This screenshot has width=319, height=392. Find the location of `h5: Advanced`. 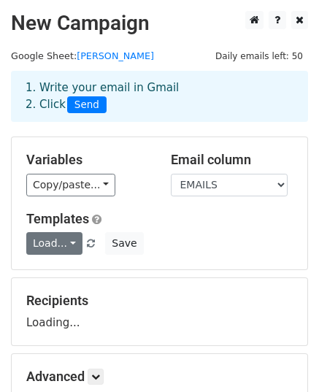

h5: Advanced is located at coordinates (159, 377).